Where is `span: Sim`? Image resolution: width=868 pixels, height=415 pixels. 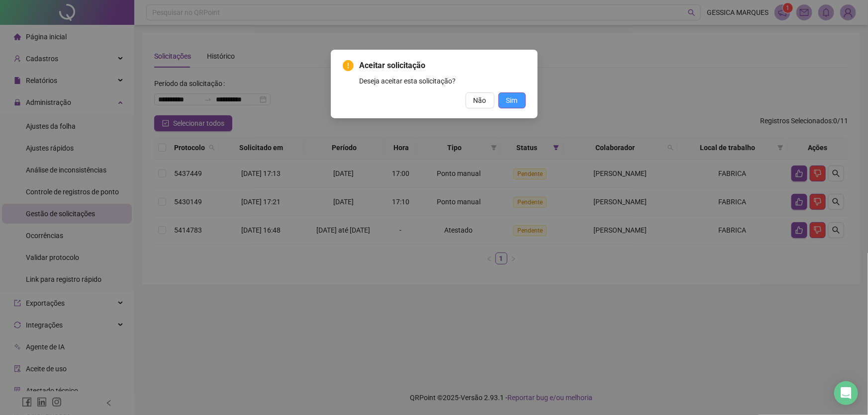
span: Sim is located at coordinates (512, 100).